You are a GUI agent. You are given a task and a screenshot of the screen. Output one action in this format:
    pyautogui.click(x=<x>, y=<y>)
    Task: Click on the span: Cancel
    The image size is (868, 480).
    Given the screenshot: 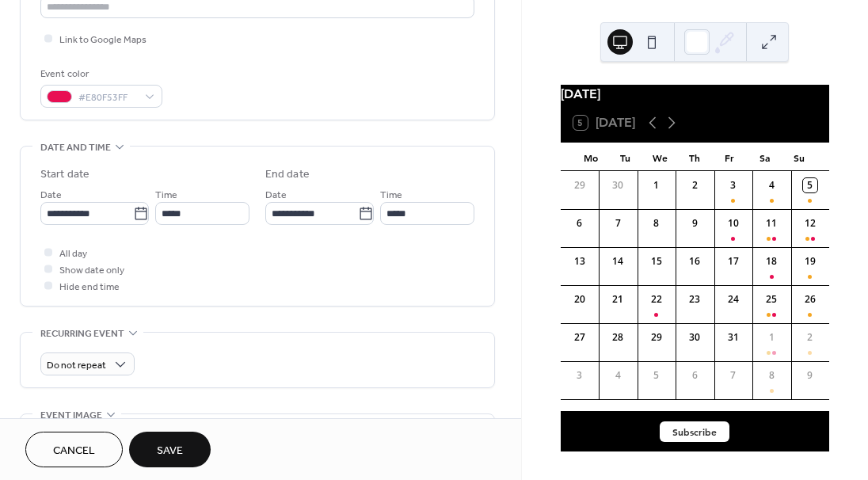 What is the action you would take?
    pyautogui.click(x=74, y=451)
    